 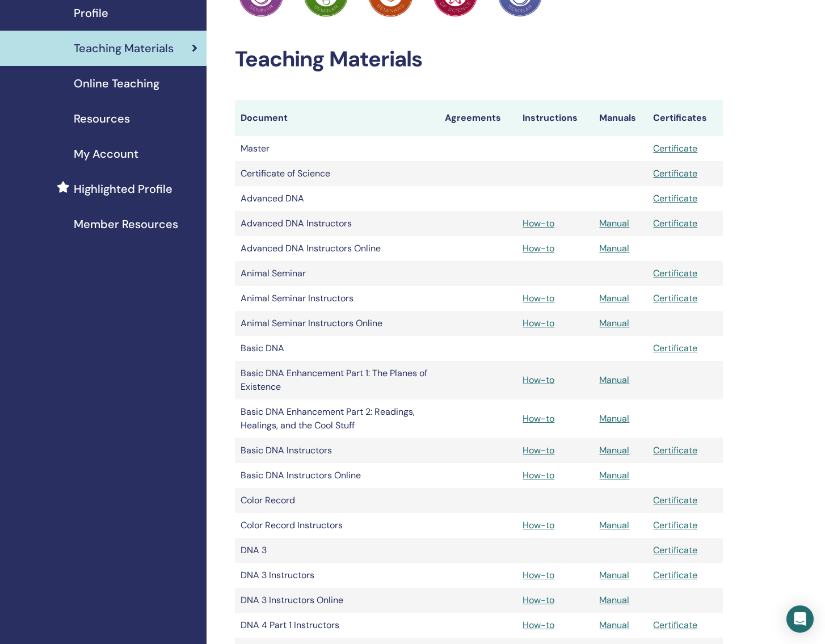 What do you see at coordinates (116, 83) in the screenshot?
I see `span: Online Teaching` at bounding box center [116, 83].